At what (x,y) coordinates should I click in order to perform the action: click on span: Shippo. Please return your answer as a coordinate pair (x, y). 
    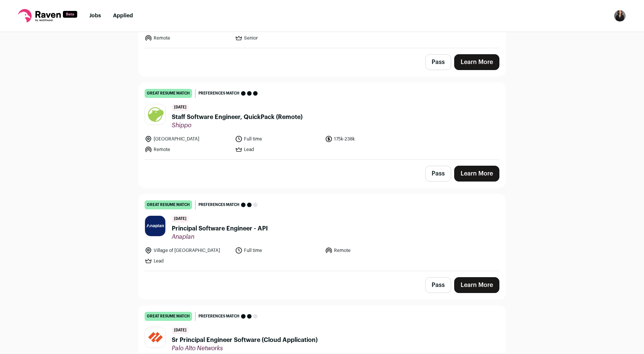
    Looking at the image, I should click on (236, 126).